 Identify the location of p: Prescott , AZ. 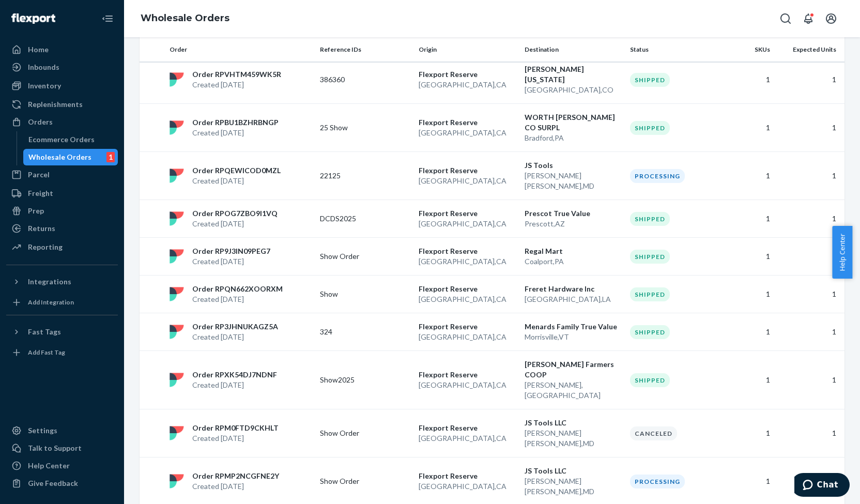
(574, 224).